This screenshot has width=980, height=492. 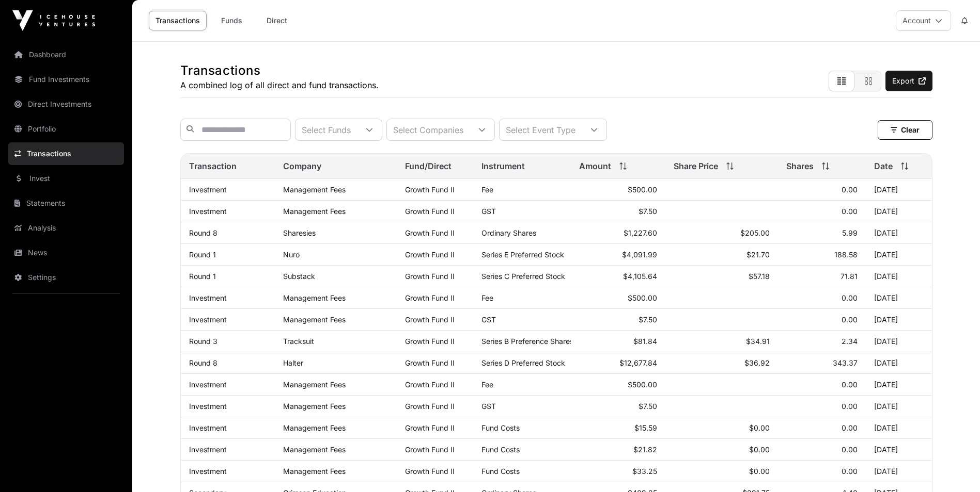 What do you see at coordinates (279, 71) in the screenshot?
I see `h1: Transactions` at bounding box center [279, 71].